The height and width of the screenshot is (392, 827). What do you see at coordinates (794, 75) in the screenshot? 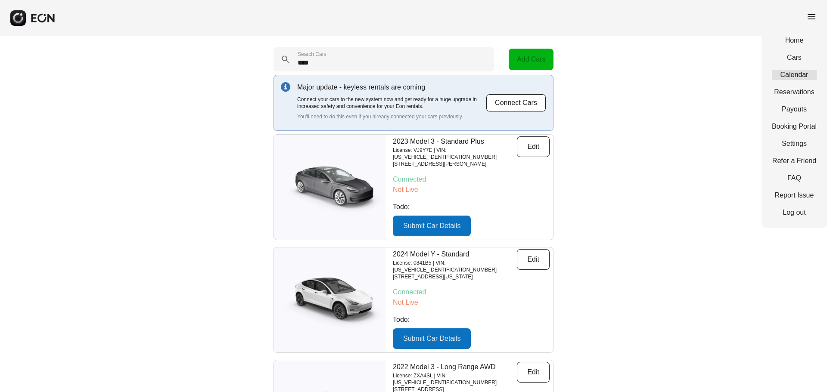
I see `a: Calendar` at bounding box center [794, 75].